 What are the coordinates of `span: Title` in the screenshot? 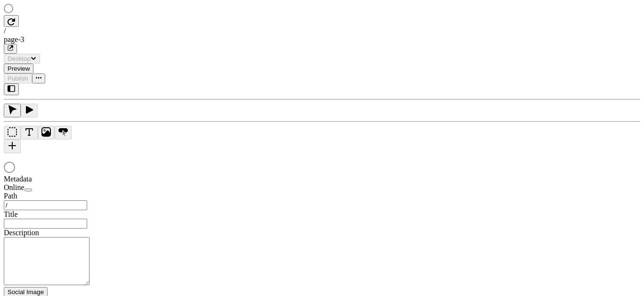 It's located at (11, 214).